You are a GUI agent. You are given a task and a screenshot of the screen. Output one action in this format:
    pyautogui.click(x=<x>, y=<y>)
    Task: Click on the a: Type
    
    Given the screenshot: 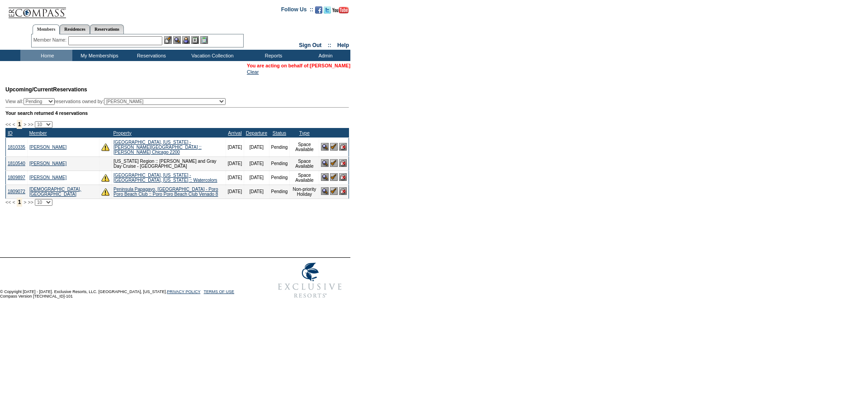 What is the action you would take?
    pyautogui.click(x=304, y=133)
    